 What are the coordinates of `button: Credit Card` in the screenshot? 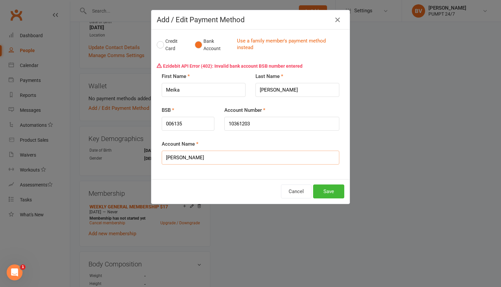 It's located at (172, 45).